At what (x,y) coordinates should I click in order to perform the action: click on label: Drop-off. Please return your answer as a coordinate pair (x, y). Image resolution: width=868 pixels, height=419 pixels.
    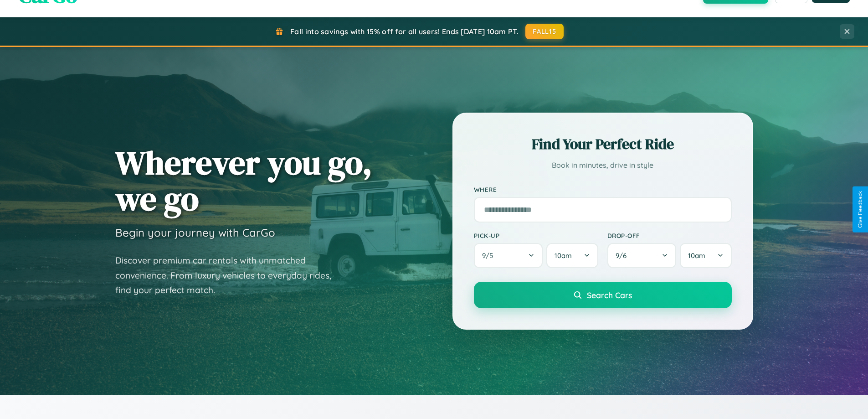
    Looking at the image, I should click on (669, 235).